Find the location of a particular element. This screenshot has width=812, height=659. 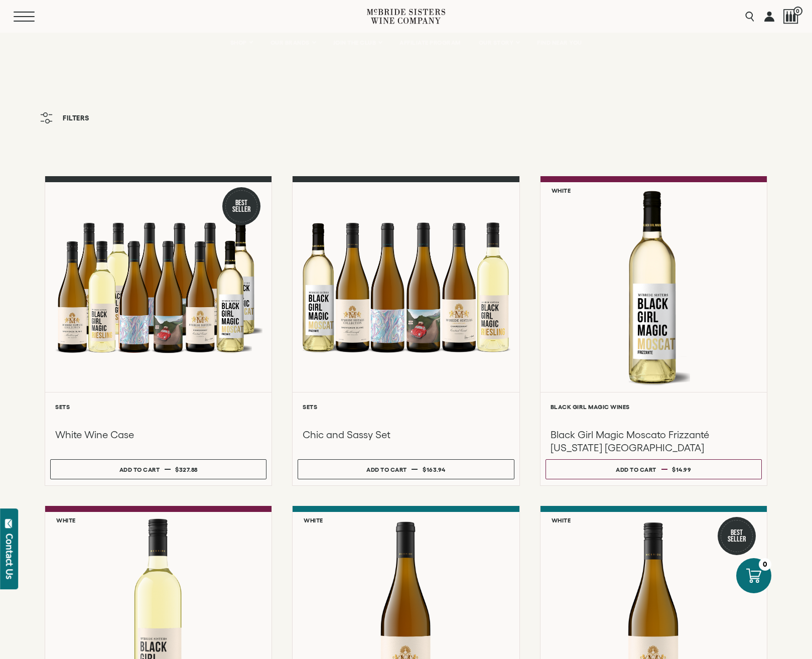

span: FIND NEAR YOU is located at coordinates (559, 42).